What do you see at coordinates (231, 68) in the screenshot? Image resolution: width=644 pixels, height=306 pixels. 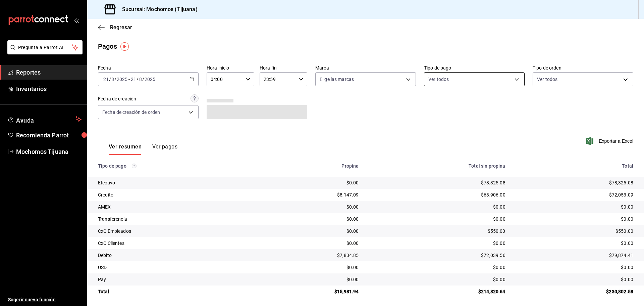 I see `label: Hora inicio` at bounding box center [231, 68].